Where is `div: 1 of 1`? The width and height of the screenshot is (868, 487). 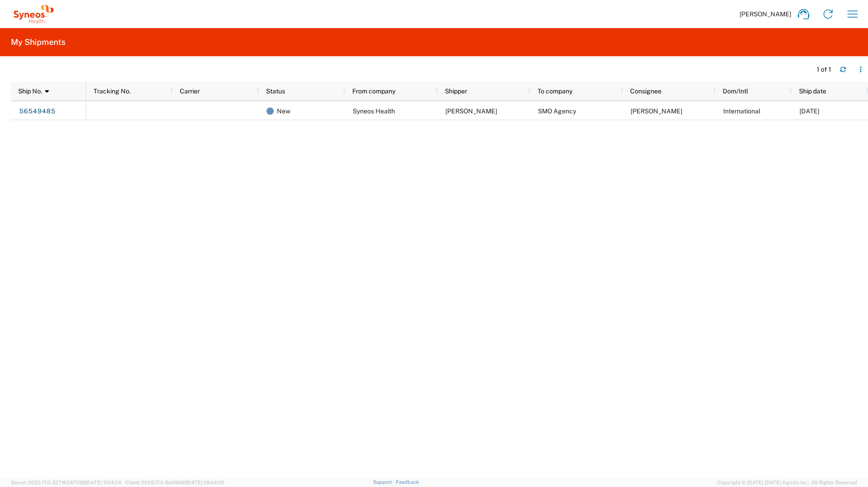 div: 1 of 1 is located at coordinates (824, 70).